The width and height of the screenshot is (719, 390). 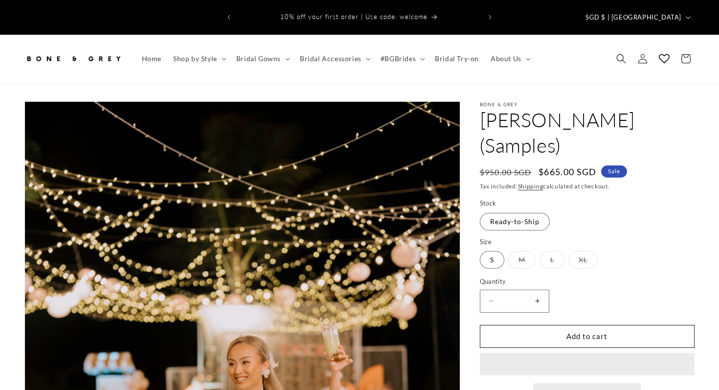 I want to click on button: Previous announcement, so click(x=229, y=17).